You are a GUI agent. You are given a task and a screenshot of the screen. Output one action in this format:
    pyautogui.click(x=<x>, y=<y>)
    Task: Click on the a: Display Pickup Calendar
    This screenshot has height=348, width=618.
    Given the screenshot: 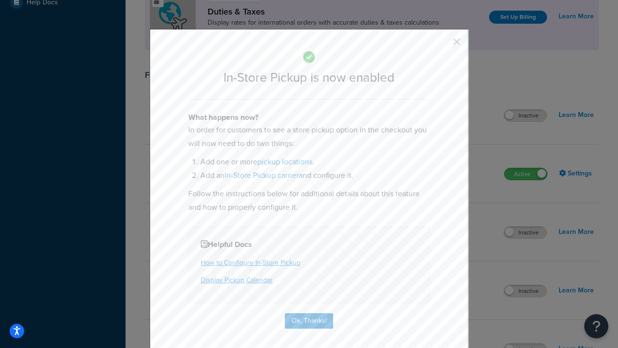 What is the action you would take?
    pyautogui.click(x=237, y=280)
    